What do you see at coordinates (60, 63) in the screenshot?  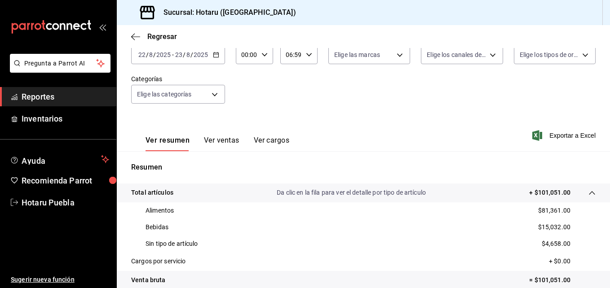 I see `span: Pregunta a Parrot AI` at bounding box center [60, 63].